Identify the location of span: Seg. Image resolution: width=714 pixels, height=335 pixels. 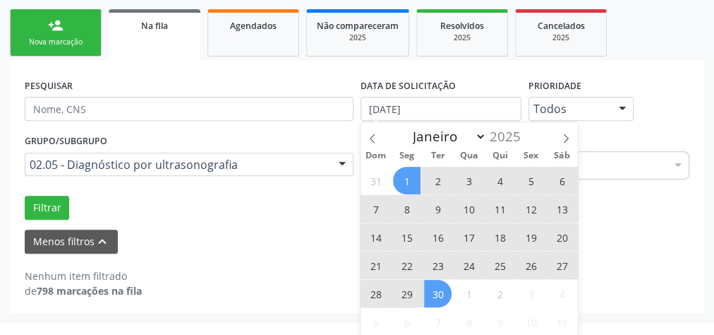
(407, 155).